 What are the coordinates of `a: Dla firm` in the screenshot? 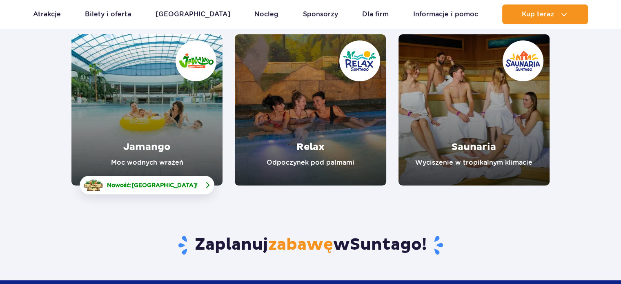 It's located at (375, 14).